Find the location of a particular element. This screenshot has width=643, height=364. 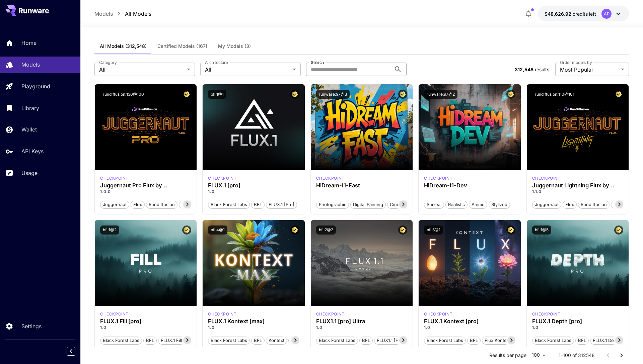

span: Flux Kontext is located at coordinates (304, 341).